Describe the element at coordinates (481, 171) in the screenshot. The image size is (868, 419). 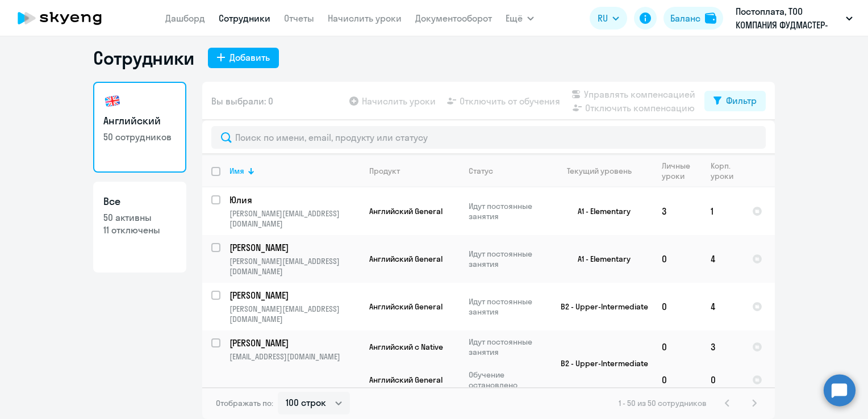
I see `div: Статус` at that location.